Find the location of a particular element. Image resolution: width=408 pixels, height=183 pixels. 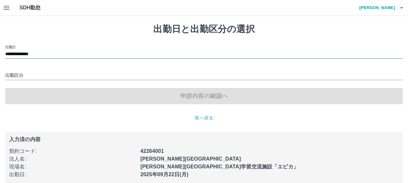

label: 出勤日 is located at coordinates (10, 47).